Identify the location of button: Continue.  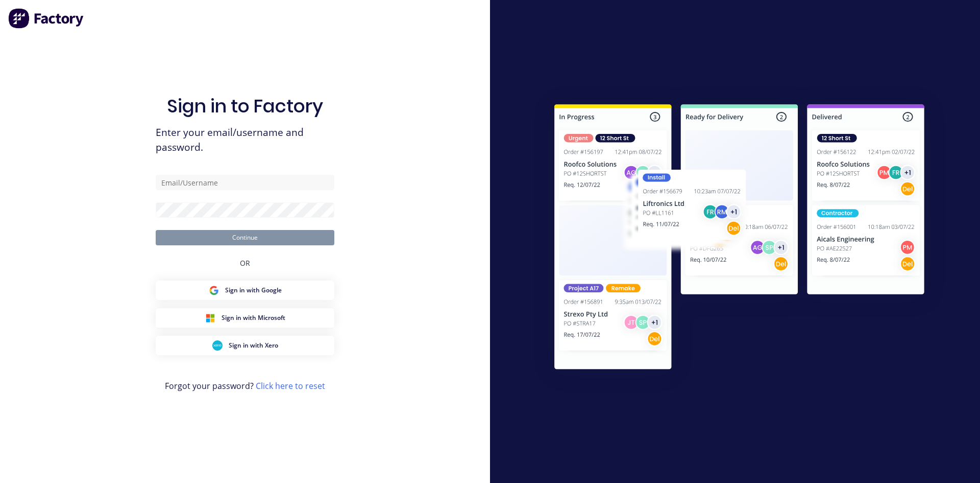
(245, 237).